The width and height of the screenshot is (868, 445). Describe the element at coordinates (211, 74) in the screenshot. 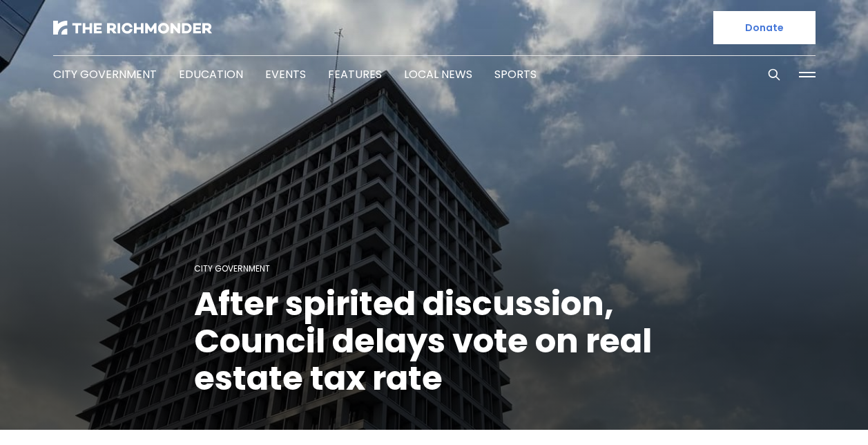

I see `a: Education` at that location.